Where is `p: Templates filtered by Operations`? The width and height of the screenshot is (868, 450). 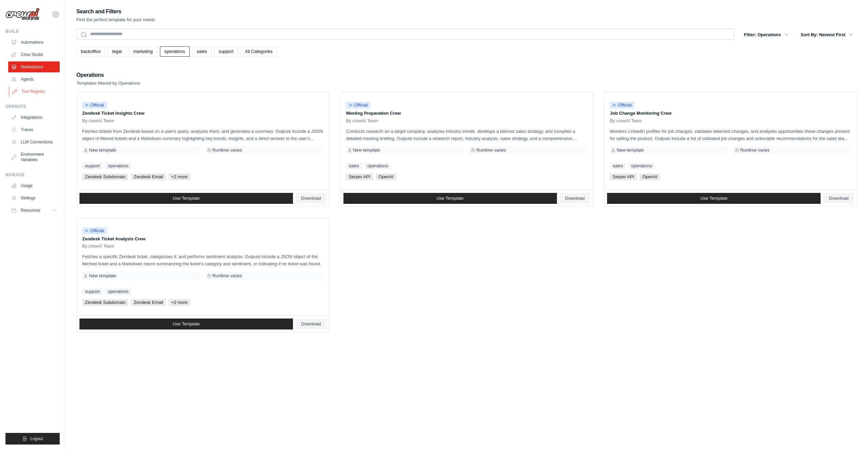 p: Templates filtered by Operations is located at coordinates (108, 83).